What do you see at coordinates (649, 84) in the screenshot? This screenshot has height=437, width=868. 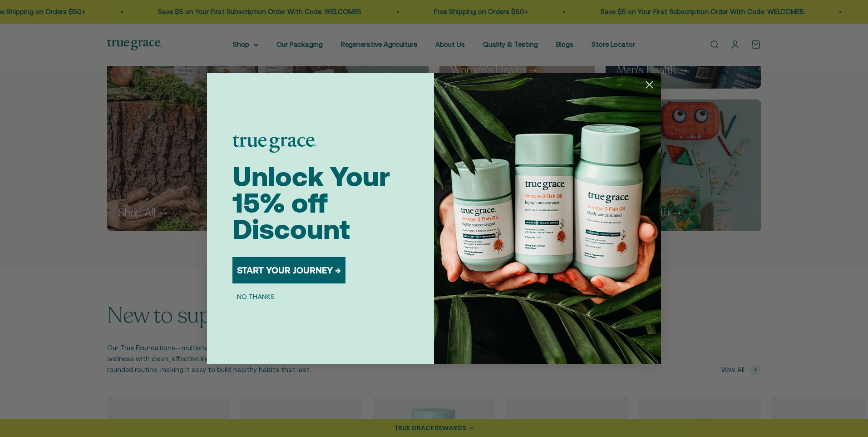 I see `button: Close dialog` at bounding box center [649, 84].